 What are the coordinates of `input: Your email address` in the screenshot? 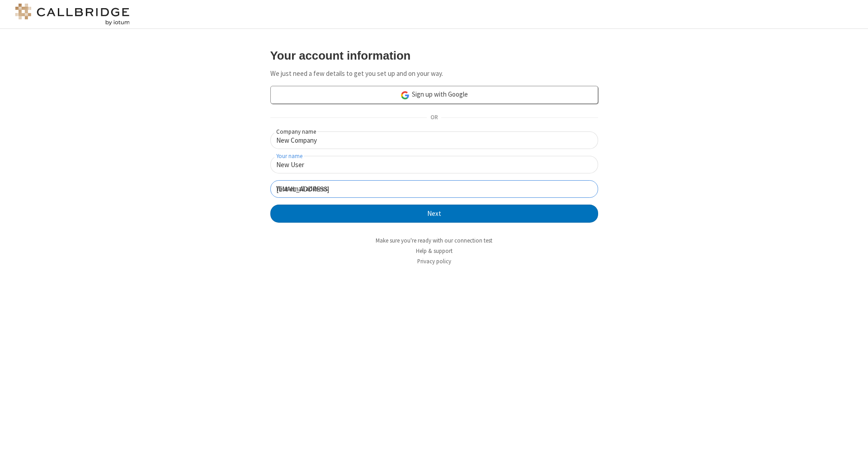 It's located at (434, 189).